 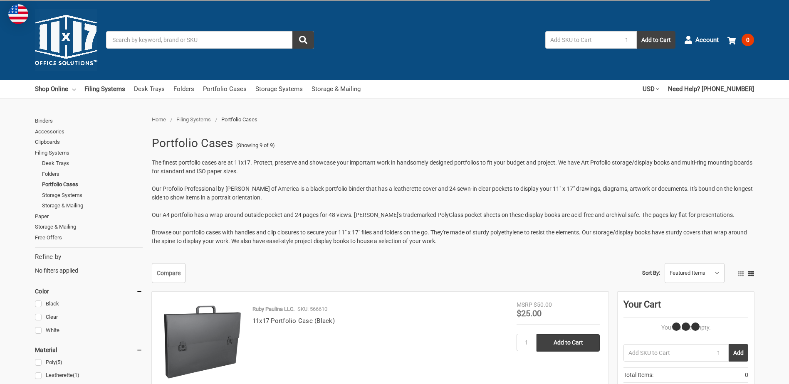 I want to click on a: Accessories, so click(x=89, y=132).